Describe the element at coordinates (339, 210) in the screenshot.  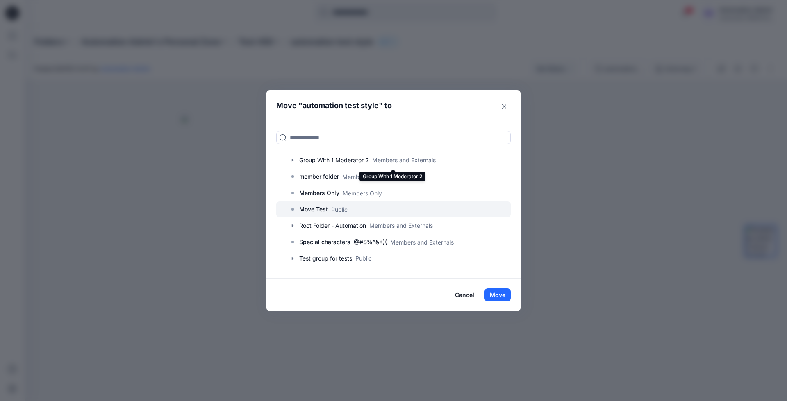
I see `p: Public` at that location.